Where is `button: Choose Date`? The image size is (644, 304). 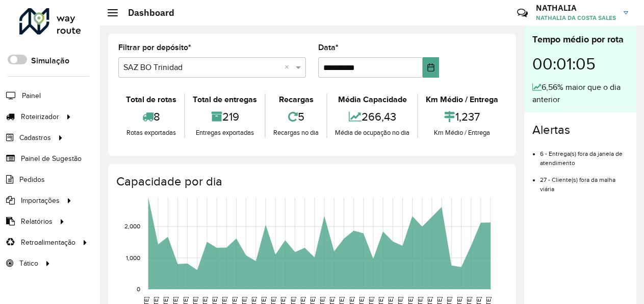
button: Choose Date is located at coordinates (431, 67).